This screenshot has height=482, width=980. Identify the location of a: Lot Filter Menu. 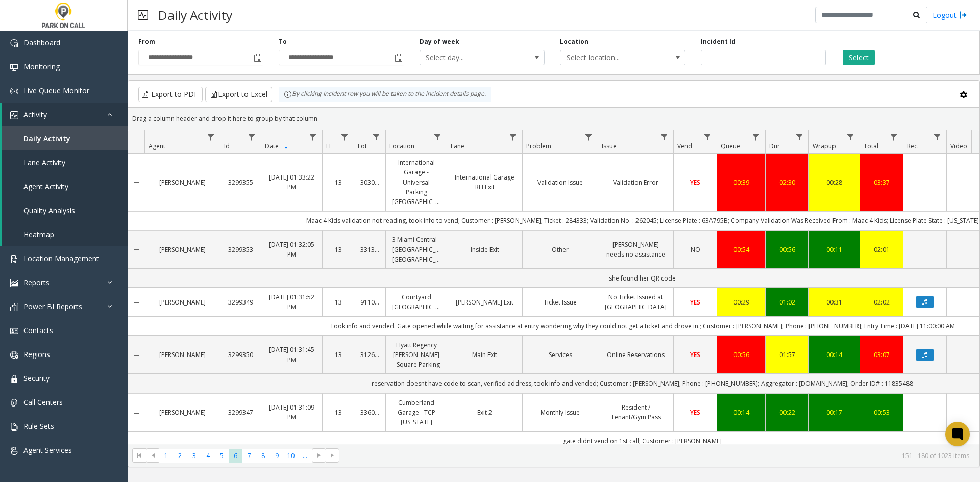
(376, 137).